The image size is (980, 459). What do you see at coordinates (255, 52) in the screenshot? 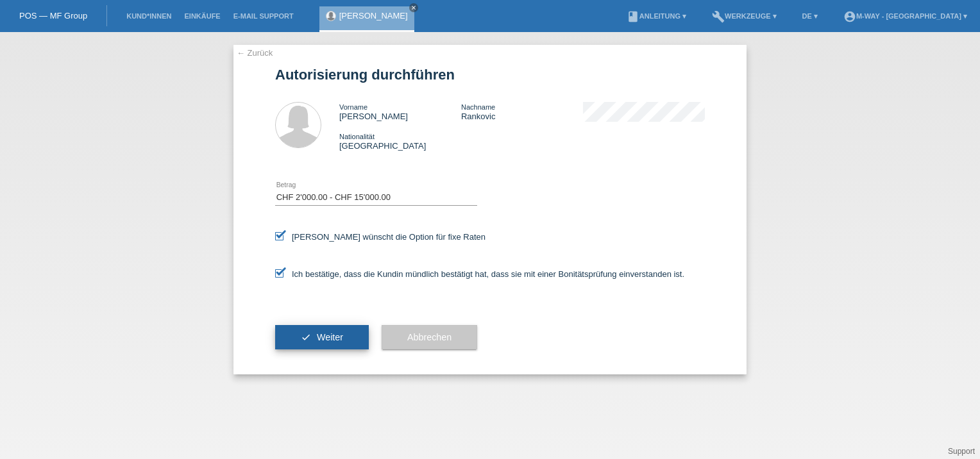
I see `a: ← Zurück` at bounding box center [255, 52].